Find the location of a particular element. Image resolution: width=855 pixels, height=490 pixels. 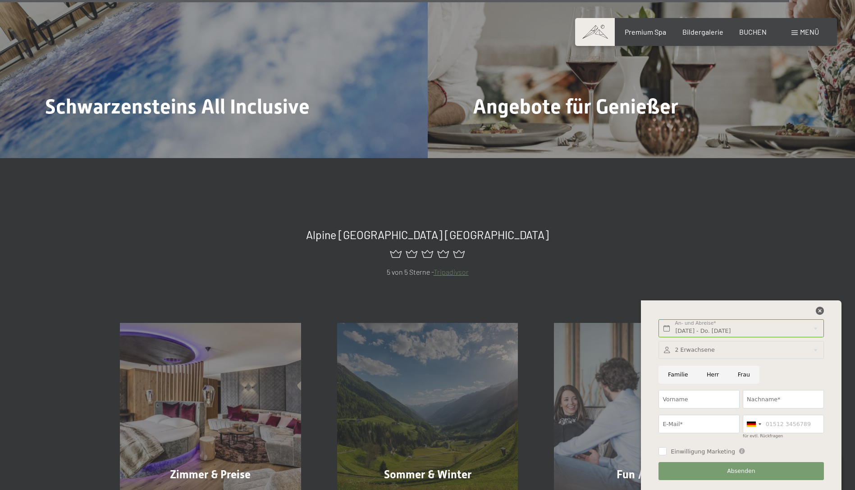

span: BUCHEN is located at coordinates (753, 32).